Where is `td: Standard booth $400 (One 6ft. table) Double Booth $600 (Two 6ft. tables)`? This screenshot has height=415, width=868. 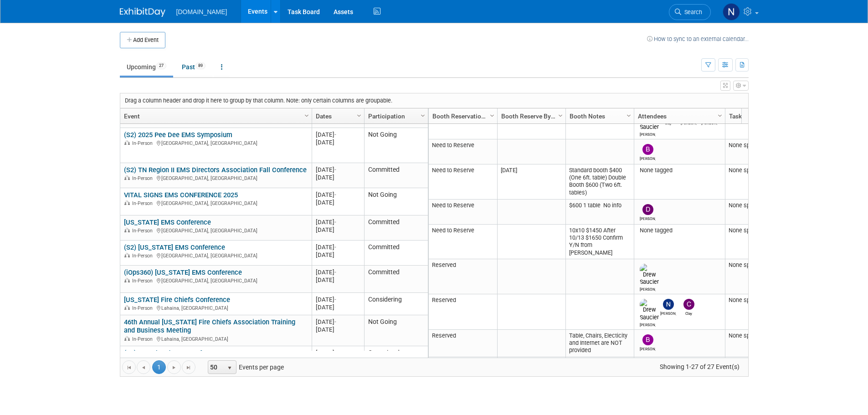
td: Standard booth $400 (One 6ft. table) Double Booth $600 (Two 6ft. tables) is located at coordinates (599, 182).